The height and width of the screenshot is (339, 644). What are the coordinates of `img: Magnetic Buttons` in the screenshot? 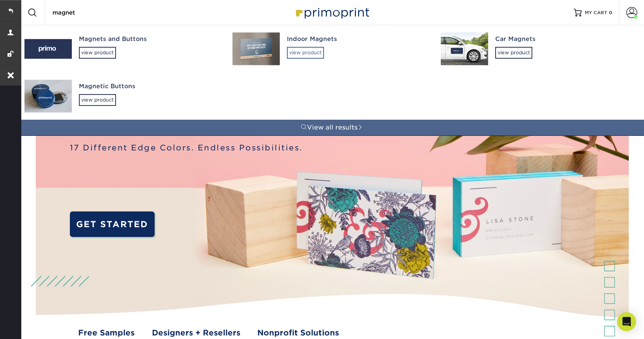 It's located at (48, 96).